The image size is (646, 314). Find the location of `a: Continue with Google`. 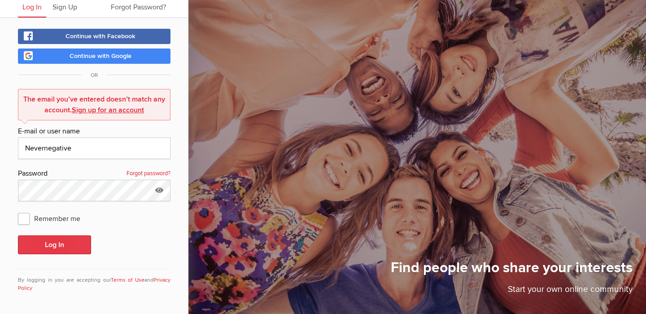

a: Continue with Google is located at coordinates (94, 56).